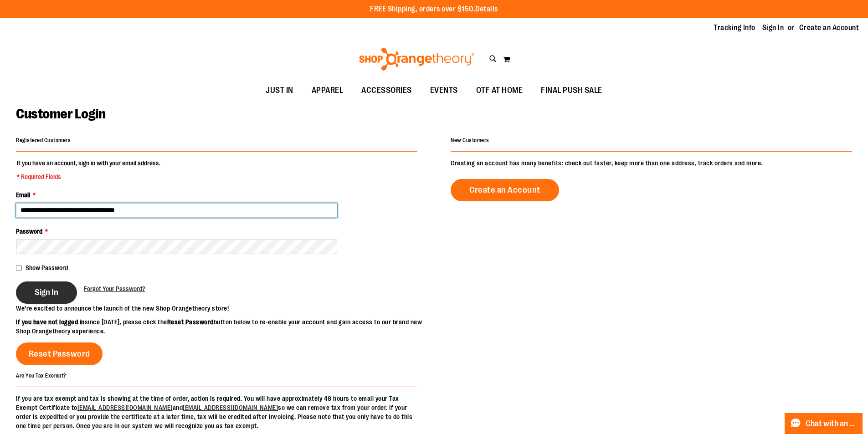 This screenshot has height=434, width=868. Describe the element at coordinates (216, 412) in the screenshot. I see `p: If you are tax exempt and tax is showing at the time of order, action is required. You will have ...` at that location.